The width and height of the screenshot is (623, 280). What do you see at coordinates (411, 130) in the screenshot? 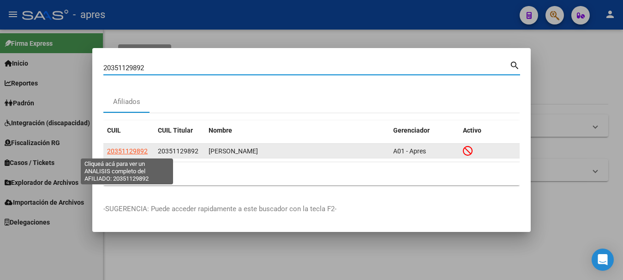
I see `span: Gerenciador` at bounding box center [411, 130].